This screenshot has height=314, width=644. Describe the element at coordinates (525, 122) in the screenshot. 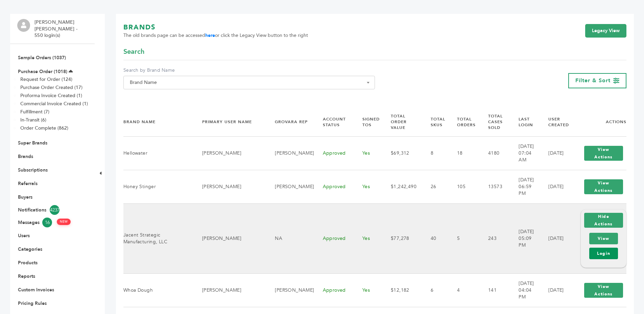

I see `th: Last Login` at that location.